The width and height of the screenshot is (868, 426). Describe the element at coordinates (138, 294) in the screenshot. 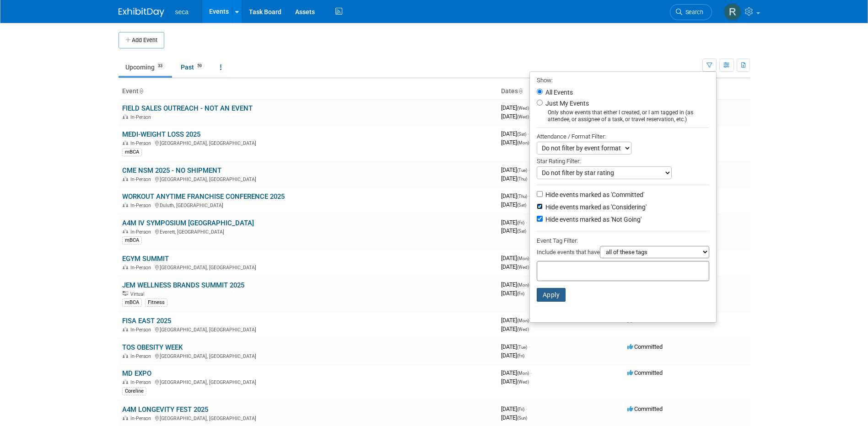

I see `span: Virtual` at that location.